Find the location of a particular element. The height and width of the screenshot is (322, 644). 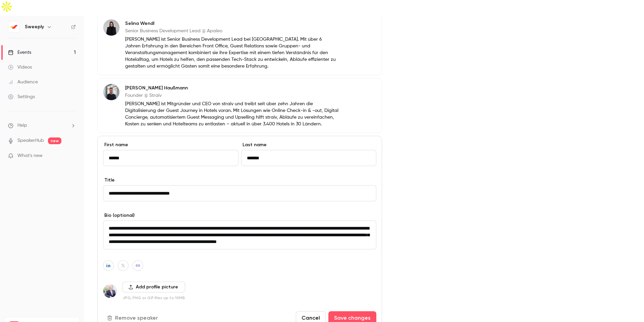

p: Founder @ Straiv is located at coordinates (232, 96).